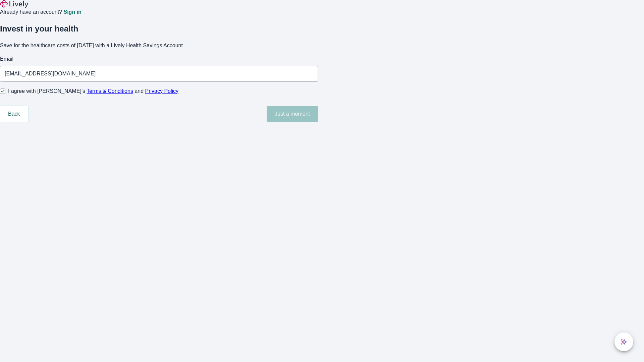 This screenshot has width=644, height=362. Describe the element at coordinates (624, 342) in the screenshot. I see `svg: Lively AI Assistant` at that location.